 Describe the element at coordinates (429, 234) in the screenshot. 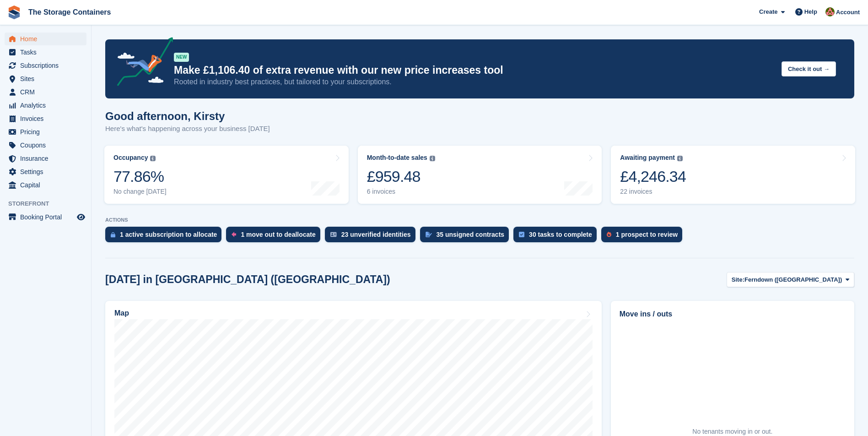

I see `img: contract_signature_icon-13c848040528278c33f63329250d36e43548de30e8caae1d1a13099fd9432cc5.svg` at that location.